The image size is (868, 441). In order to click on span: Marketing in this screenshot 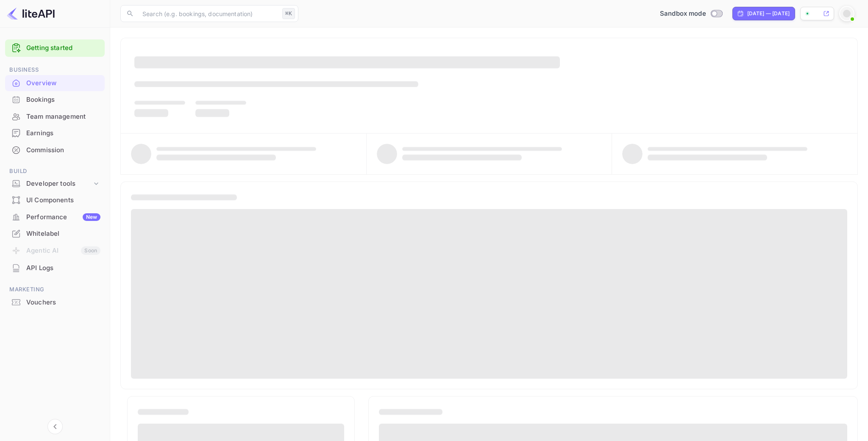, I will do `click(55, 290)`.